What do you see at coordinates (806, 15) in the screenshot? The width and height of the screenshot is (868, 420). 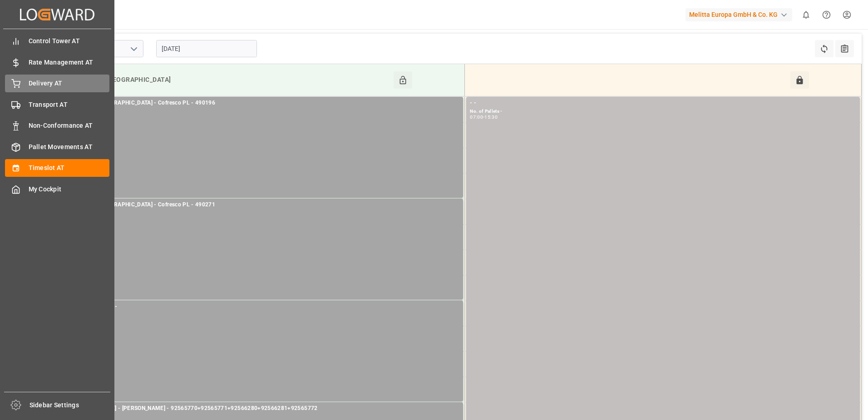 I see `button: show 0 new notifications` at bounding box center [806, 15].